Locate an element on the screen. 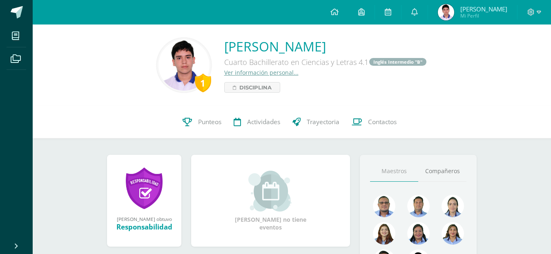  span: Actividades is located at coordinates (263, 122).